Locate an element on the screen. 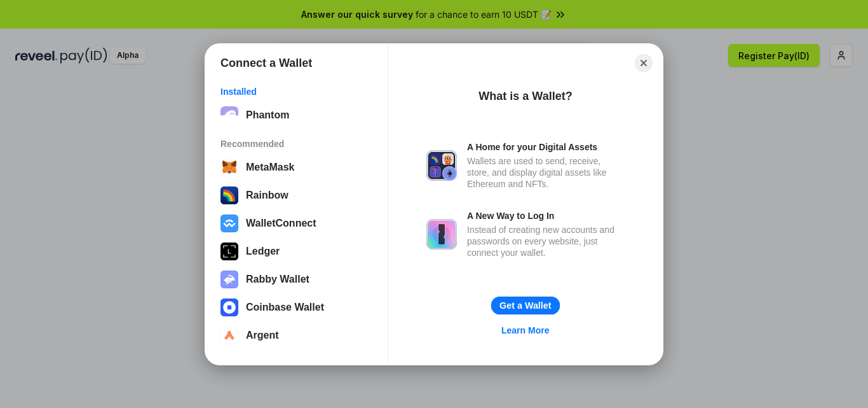  div: Installed is located at coordinates (296, 92).